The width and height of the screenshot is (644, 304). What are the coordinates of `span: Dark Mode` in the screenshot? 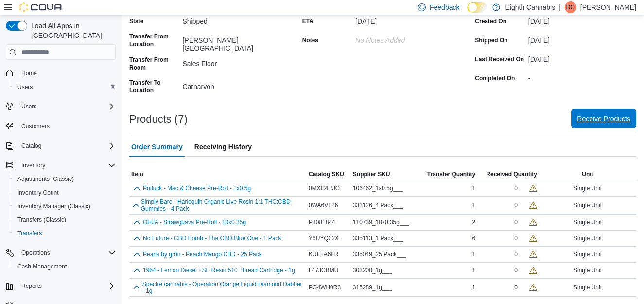 It's located at (467, 13).